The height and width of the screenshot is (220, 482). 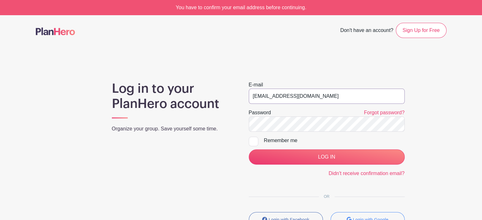 What do you see at coordinates (366, 31) in the screenshot?
I see `span: Don't have an account?` at bounding box center [366, 31].